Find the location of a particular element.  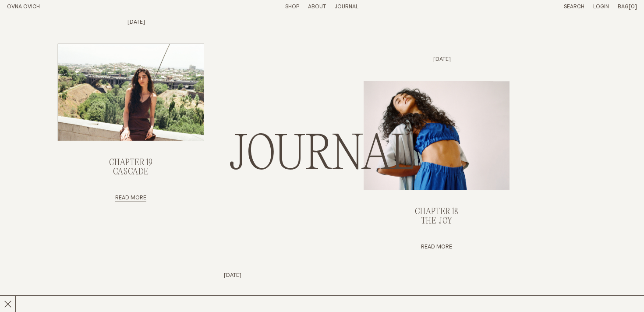

a: Shop is located at coordinates (292, 6).